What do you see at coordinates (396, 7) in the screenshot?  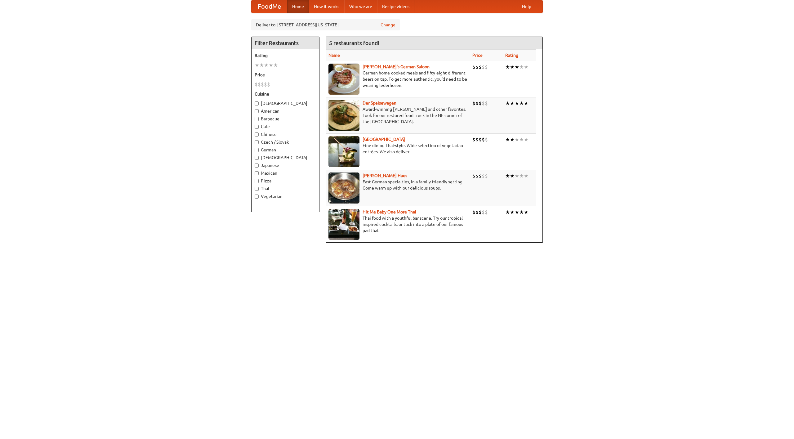 I see `a: Recipe videos` at bounding box center [396, 7].